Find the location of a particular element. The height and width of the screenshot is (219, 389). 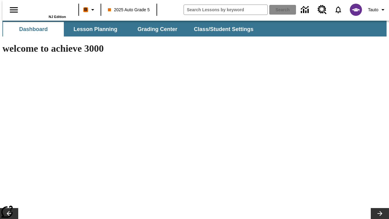

input: search field is located at coordinates (225, 10).